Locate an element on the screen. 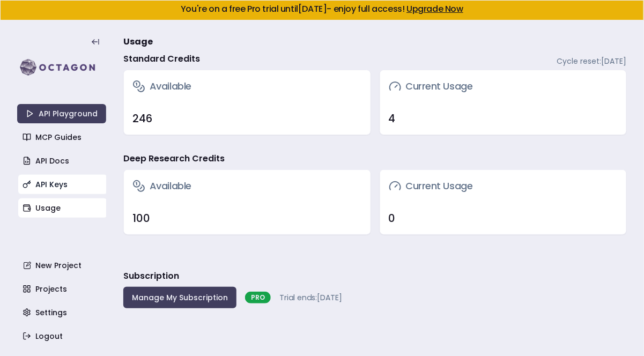  a: MCP Guides is located at coordinates (63, 137).